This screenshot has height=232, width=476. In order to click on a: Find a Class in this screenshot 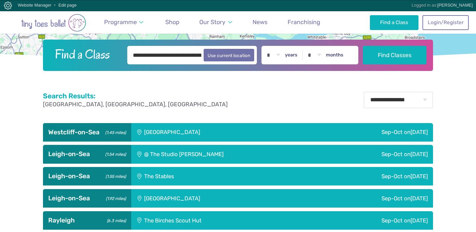, I will do `click(394, 22)`.